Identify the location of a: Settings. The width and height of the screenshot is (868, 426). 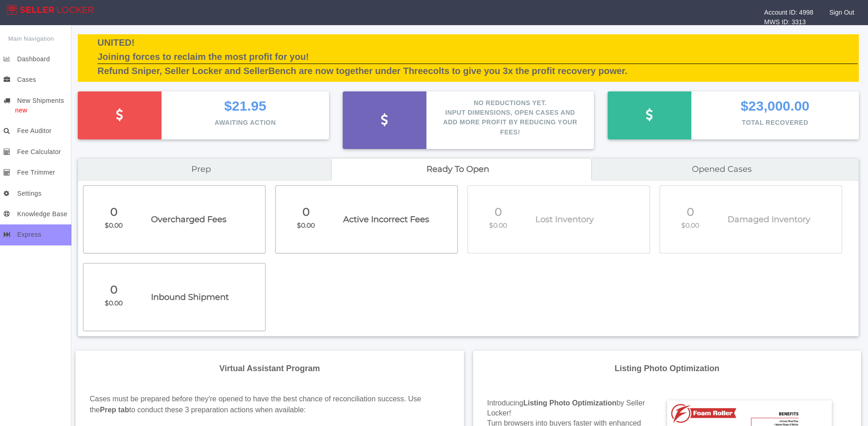
(36, 194).